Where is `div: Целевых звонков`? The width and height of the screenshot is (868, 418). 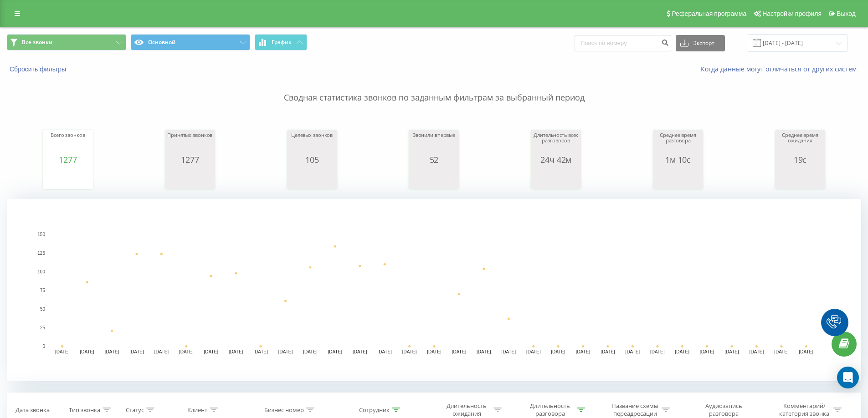
div: Целевых звонков is located at coordinates (312, 144).